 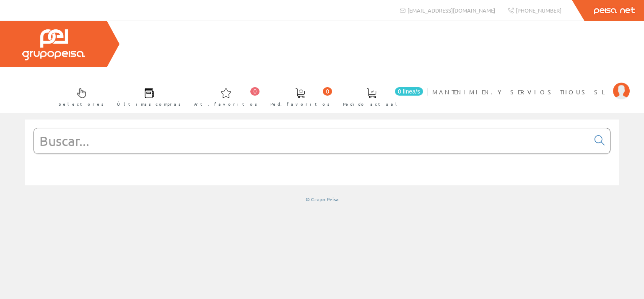 What do you see at coordinates (225, 104) in the screenshot?
I see `span: Art. favoritos` at bounding box center [225, 104].